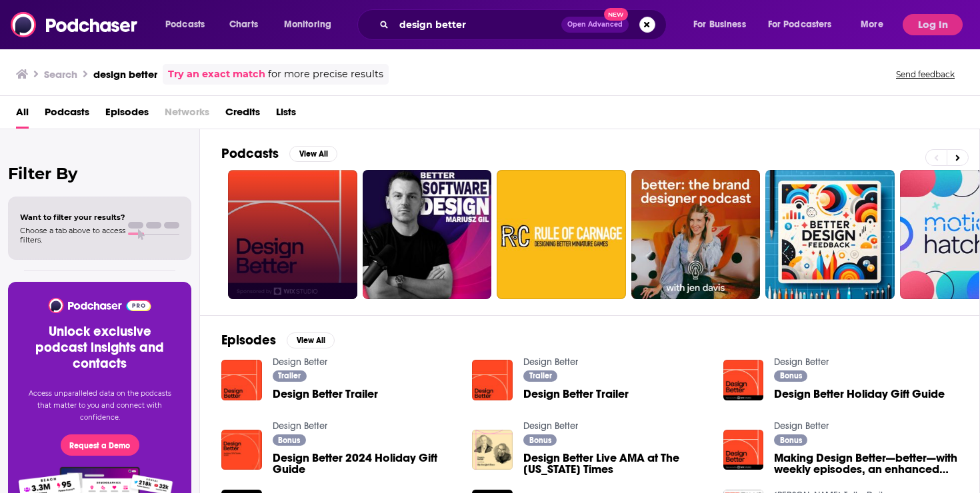  What do you see at coordinates (492, 450) in the screenshot?
I see `img: Design Better Live AMA at The New York Times` at bounding box center [492, 450].